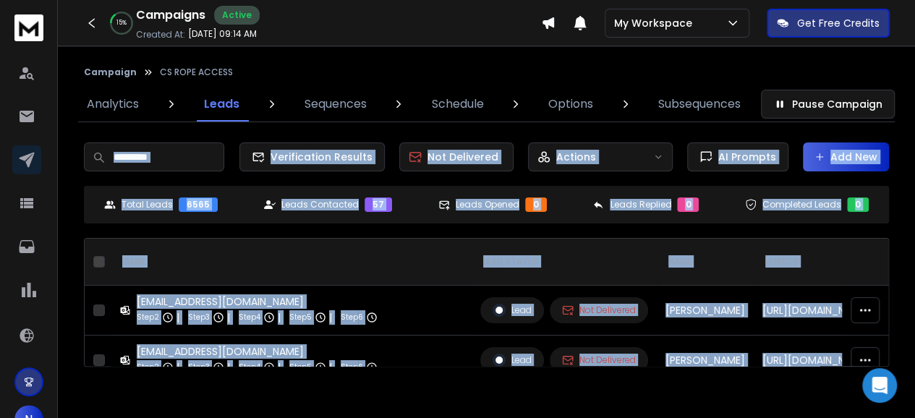 This screenshot has height=418, width=915. Describe the element at coordinates (575, 157) in the screenshot. I see `p: Actions` at that location.